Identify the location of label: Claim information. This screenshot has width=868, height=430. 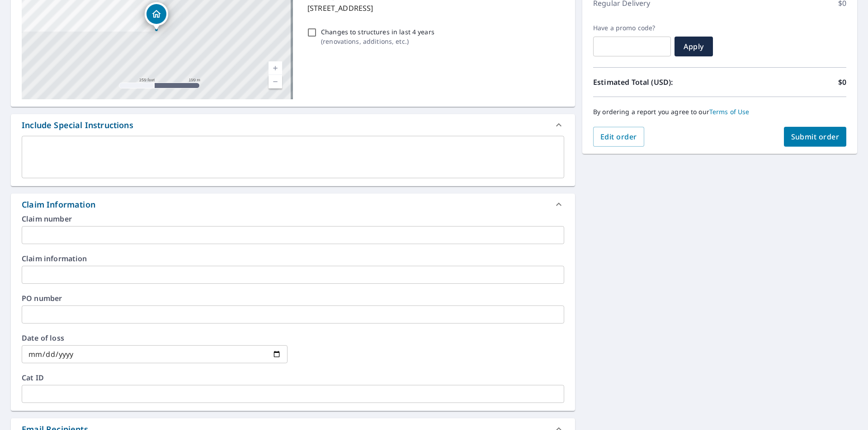
(293, 259).